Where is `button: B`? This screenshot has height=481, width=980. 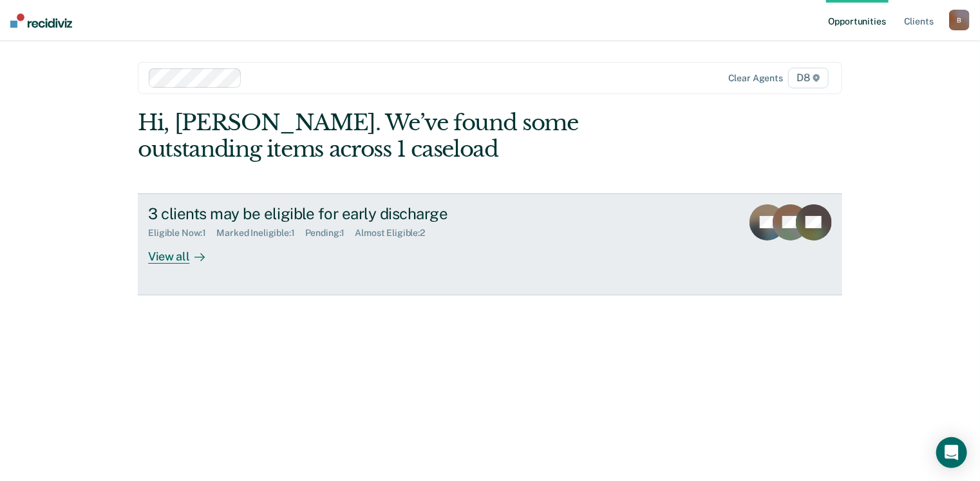 button: B is located at coordinates (960, 20).